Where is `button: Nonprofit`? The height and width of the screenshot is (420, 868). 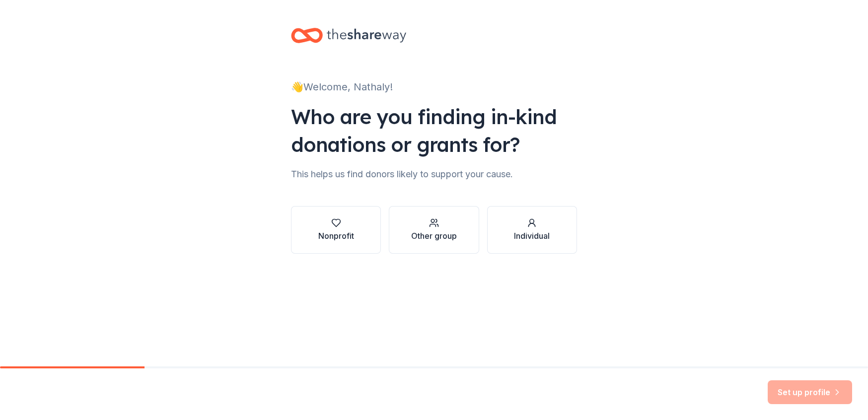 button: Nonprofit is located at coordinates (336, 230).